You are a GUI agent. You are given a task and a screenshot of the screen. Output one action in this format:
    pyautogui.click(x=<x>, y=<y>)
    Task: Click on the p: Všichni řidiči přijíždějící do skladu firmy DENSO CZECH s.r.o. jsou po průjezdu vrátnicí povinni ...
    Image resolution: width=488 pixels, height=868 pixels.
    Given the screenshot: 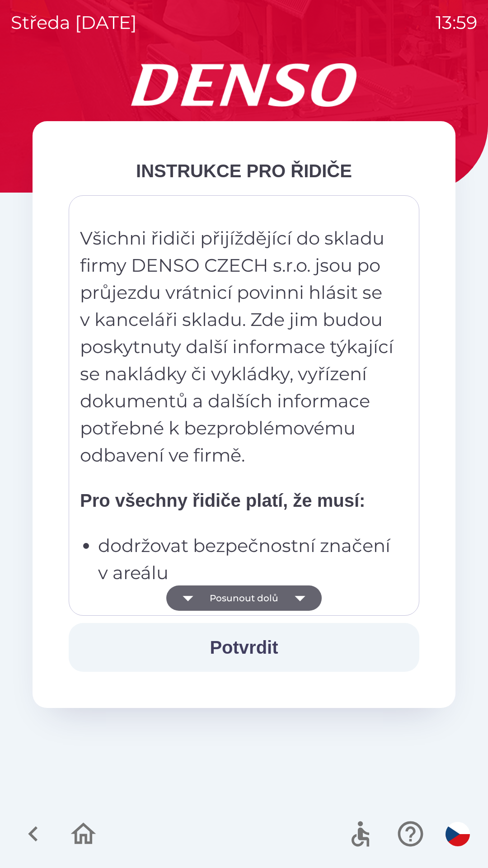 What is the action you would take?
    pyautogui.click(x=238, y=347)
    